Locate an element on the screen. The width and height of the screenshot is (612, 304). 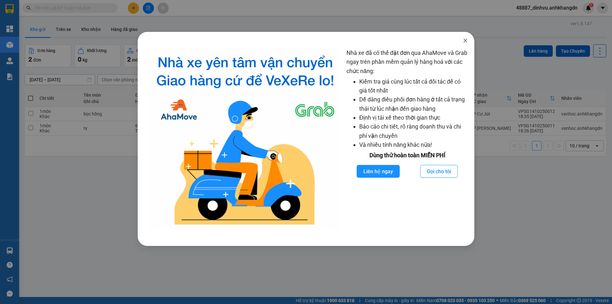
img: logo is located at coordinates (245, 139).